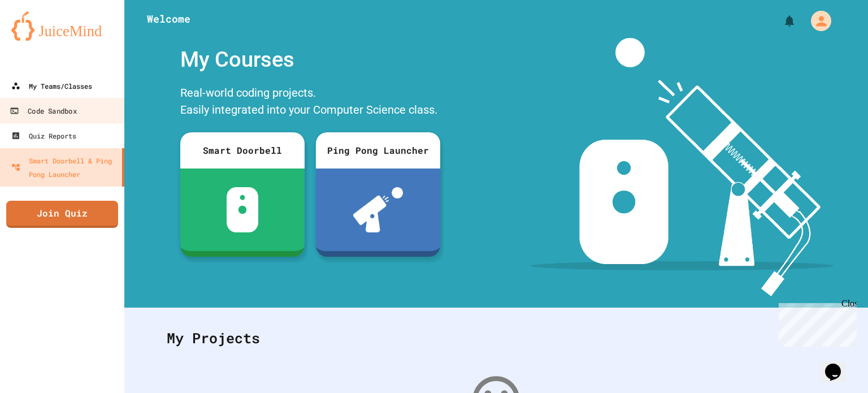  What do you see at coordinates (311, 59) in the screenshot?
I see `div: My Courses` at bounding box center [311, 59].